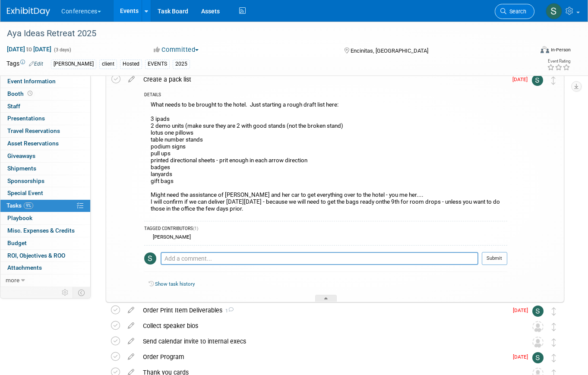 The image size is (588, 375). Describe the element at coordinates (326, 95) in the screenshot. I see `div: DETAILS` at that location.